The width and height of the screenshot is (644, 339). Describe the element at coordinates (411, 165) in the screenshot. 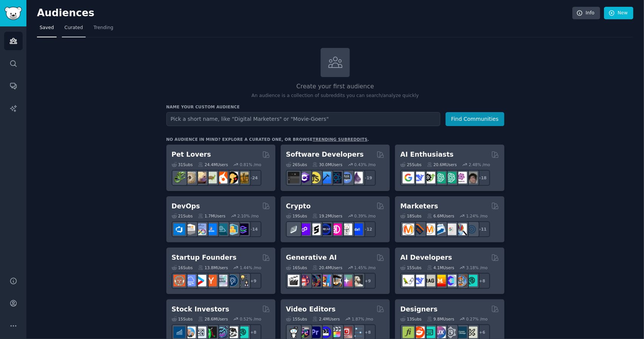

I see `div: 25 Sub s` at that location.